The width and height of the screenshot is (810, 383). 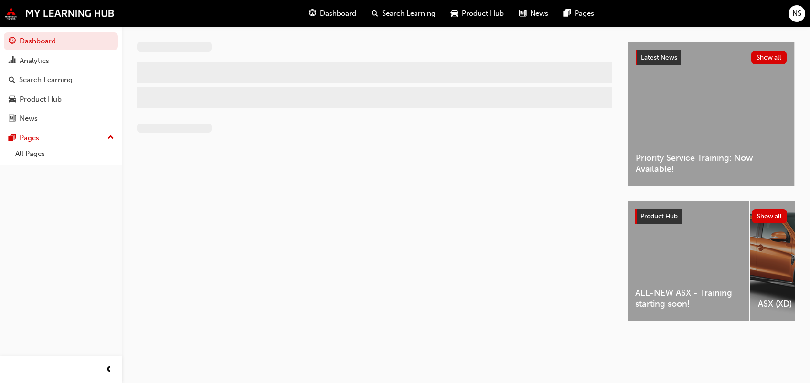 What do you see at coordinates (539, 13) in the screenshot?
I see `span: News` at bounding box center [539, 13].